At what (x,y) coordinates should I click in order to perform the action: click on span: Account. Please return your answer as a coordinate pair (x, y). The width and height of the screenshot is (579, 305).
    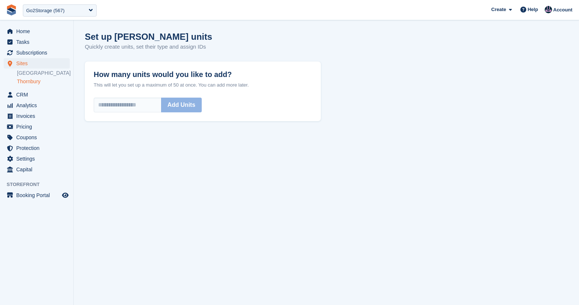
    Looking at the image, I should click on (563, 10).